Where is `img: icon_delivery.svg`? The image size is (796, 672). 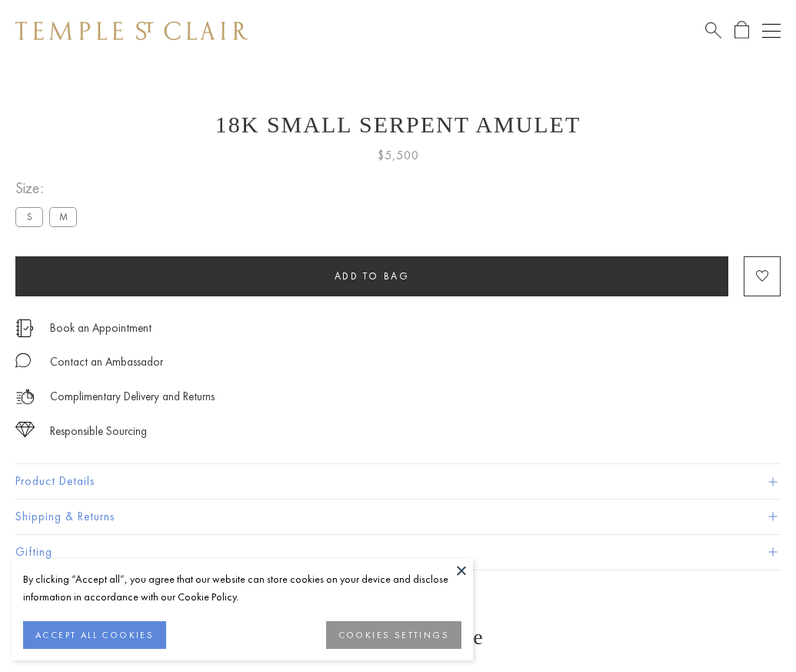
img: icon_delivery.svg is located at coordinates (24, 396).